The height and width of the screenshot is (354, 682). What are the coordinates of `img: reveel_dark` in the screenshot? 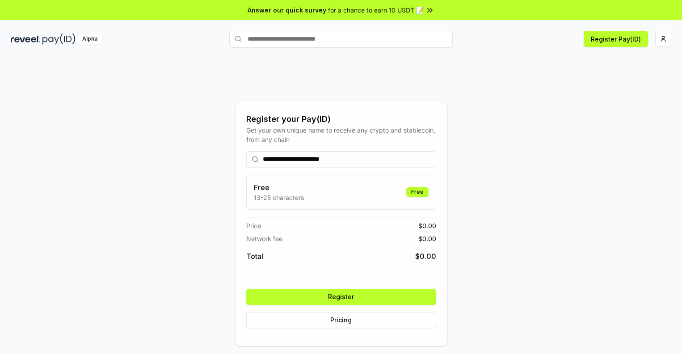 It's located at (25, 39).